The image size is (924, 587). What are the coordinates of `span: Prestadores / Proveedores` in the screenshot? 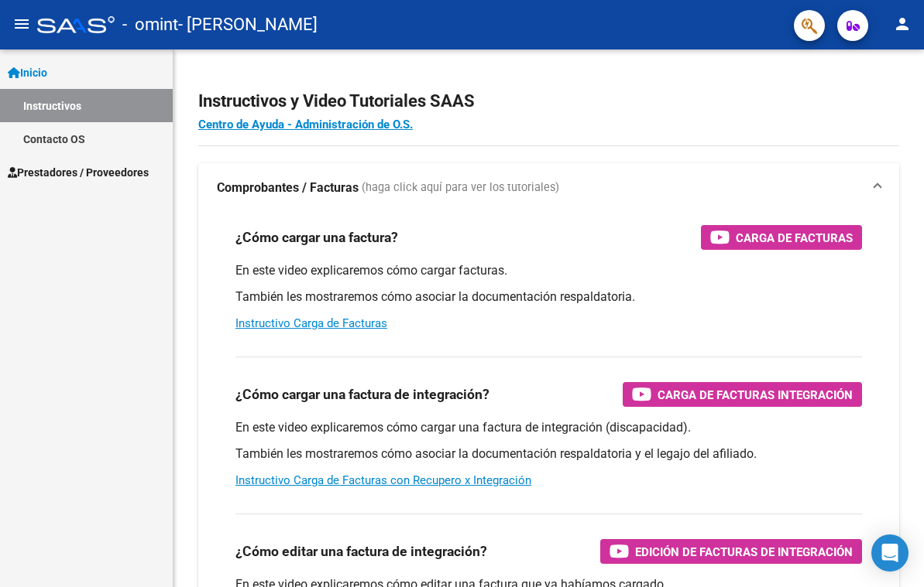 It's located at (79, 173).